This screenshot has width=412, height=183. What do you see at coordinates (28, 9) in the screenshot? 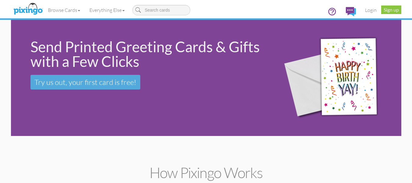
I see `img: pixingo logo` at bounding box center [28, 9].